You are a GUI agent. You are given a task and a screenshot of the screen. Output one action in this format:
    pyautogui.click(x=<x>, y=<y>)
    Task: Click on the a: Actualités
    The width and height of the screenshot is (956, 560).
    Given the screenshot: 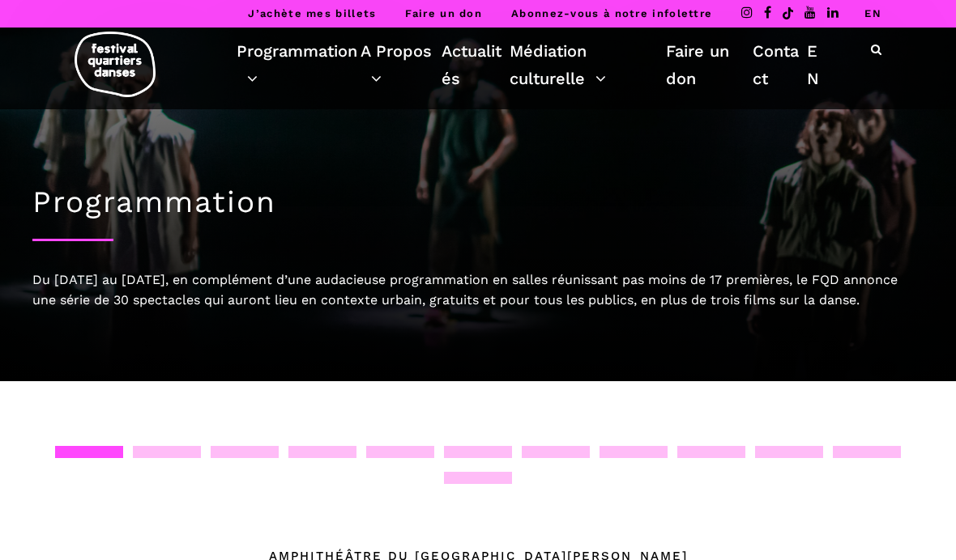 What is the action you would take?
    pyautogui.click(x=475, y=65)
    